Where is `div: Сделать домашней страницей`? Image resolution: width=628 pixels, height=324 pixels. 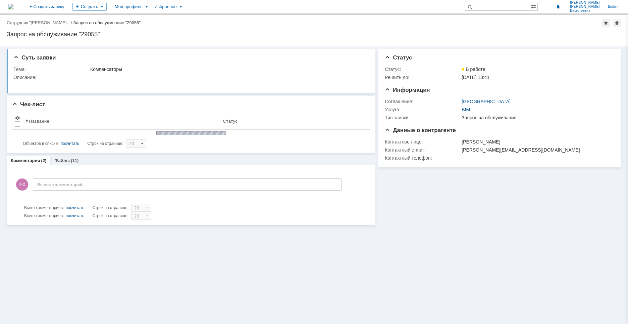 div: Сделать домашней страницей is located at coordinates (617, 23).